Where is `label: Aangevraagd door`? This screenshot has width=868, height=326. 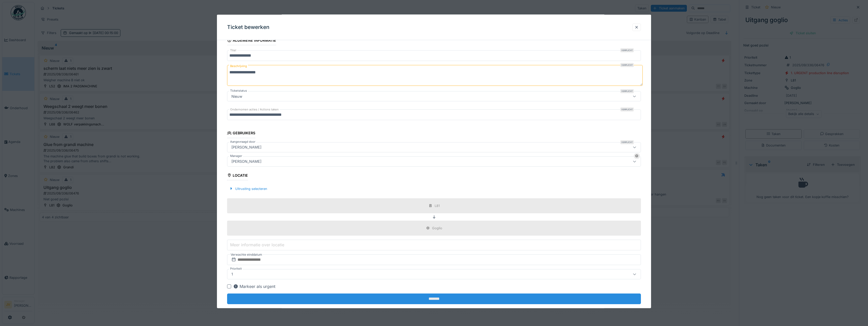 label: Aangevraagd door is located at coordinates (243, 142).